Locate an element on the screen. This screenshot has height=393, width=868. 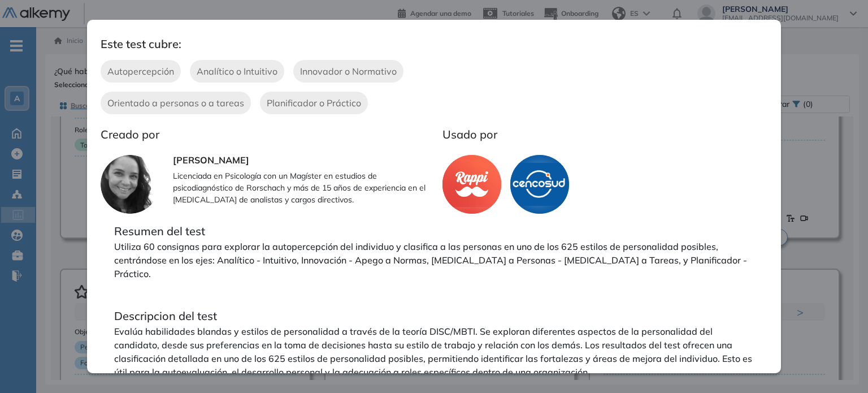
p: Utiliza 60 consignas para explorar la autopercepción del individuo y clasifica a las personas en ... is located at coordinates (434, 260).